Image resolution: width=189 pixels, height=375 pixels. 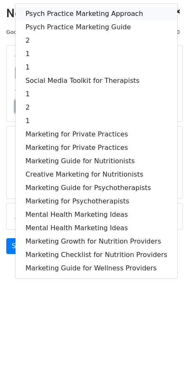 What do you see at coordinates (96, 201) in the screenshot?
I see `a: Marketing for Psychotherapists` at bounding box center [96, 201].